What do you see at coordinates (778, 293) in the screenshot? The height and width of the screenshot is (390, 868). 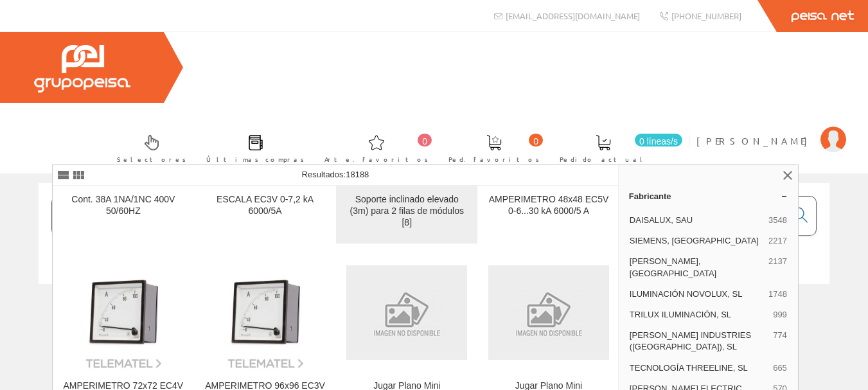 I see `font: 1748` at bounding box center [778, 293].